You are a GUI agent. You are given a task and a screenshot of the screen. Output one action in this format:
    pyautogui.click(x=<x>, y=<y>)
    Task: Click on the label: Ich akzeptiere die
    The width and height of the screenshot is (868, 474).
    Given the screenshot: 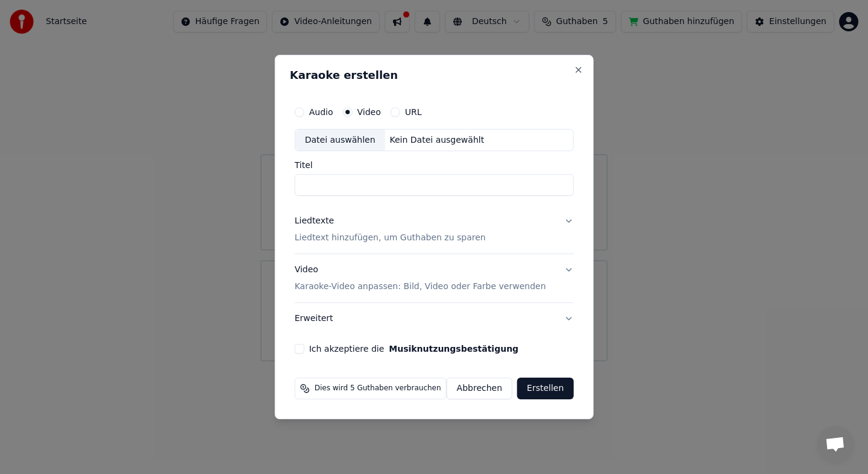 What is the action you would take?
    pyautogui.click(x=413, y=349)
    